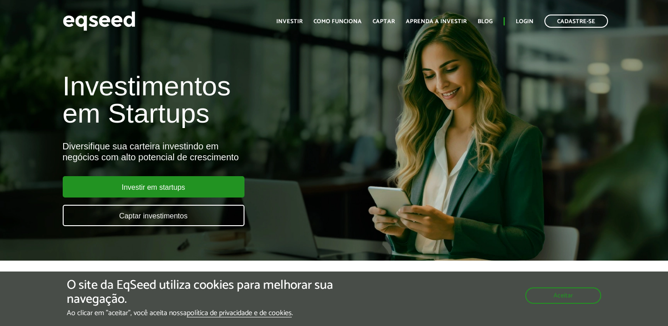 The height and width of the screenshot is (326, 668). What do you see at coordinates (577, 21) in the screenshot?
I see `a: Cadastre-se` at bounding box center [577, 21].